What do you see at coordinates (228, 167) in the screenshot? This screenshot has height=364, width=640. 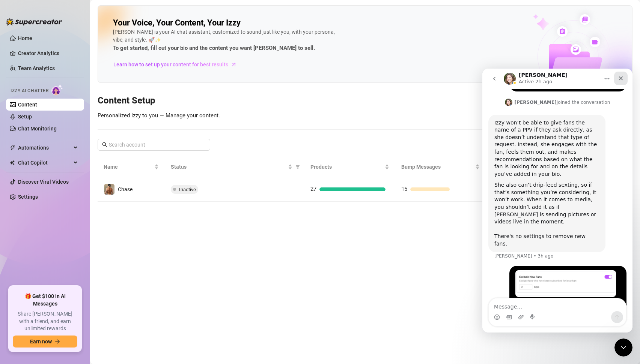 I see `span: Status` at bounding box center [228, 167].